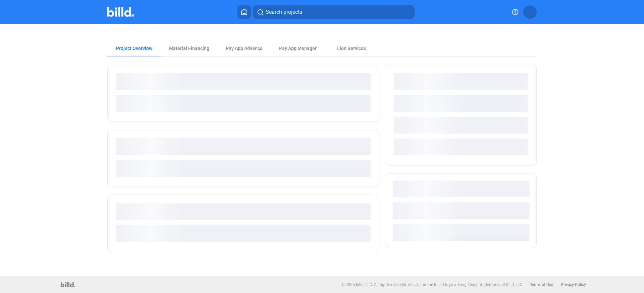 The height and width of the screenshot is (293, 644). Describe the element at coordinates (189, 48) in the screenshot. I see `div: Material Financing` at that location.